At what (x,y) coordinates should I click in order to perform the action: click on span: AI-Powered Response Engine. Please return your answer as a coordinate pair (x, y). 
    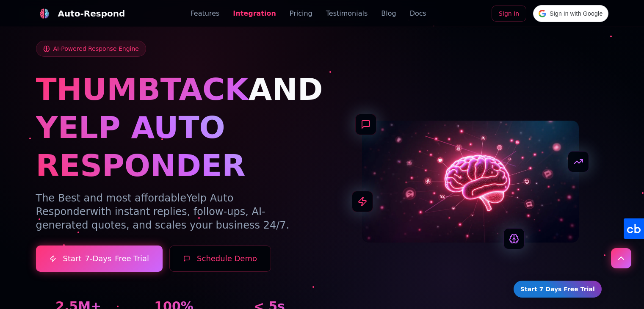
    Looking at the image, I should click on (96, 49).